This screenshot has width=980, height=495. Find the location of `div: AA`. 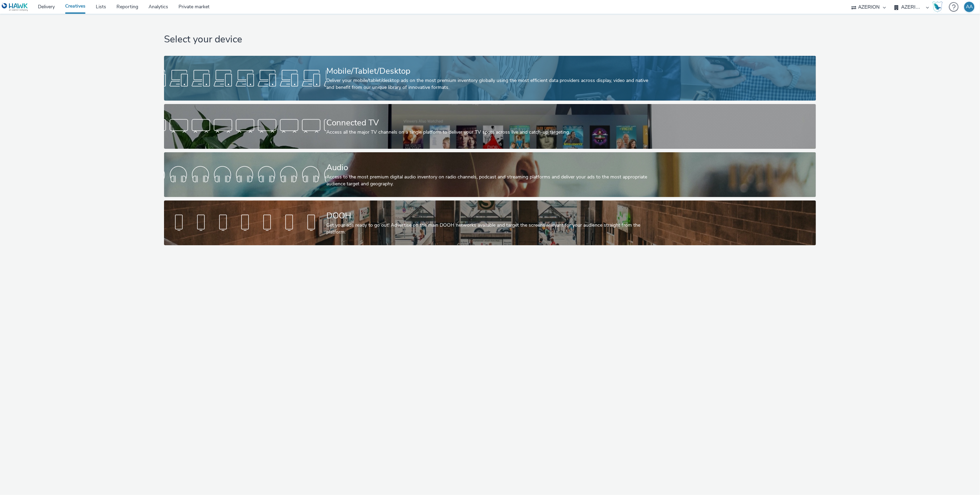

div: AA is located at coordinates (969, 7).